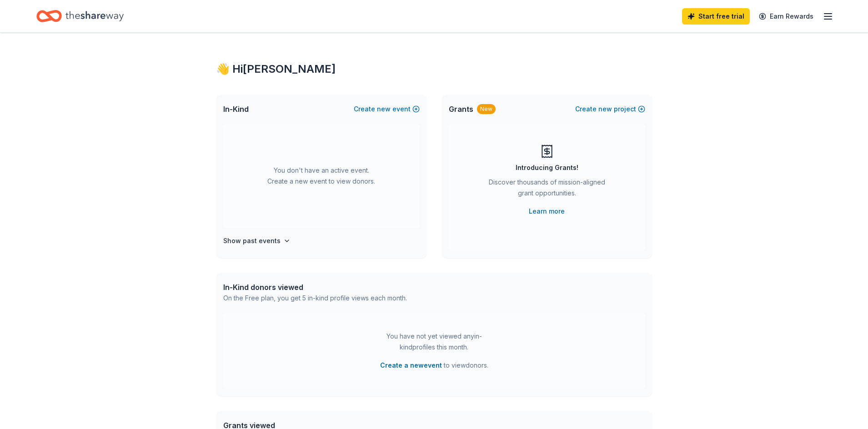 This screenshot has width=868, height=429. What do you see at coordinates (315, 298) in the screenshot?
I see `div: On the Free plan, you get 5 in-kind profile views each month.` at bounding box center [315, 298].